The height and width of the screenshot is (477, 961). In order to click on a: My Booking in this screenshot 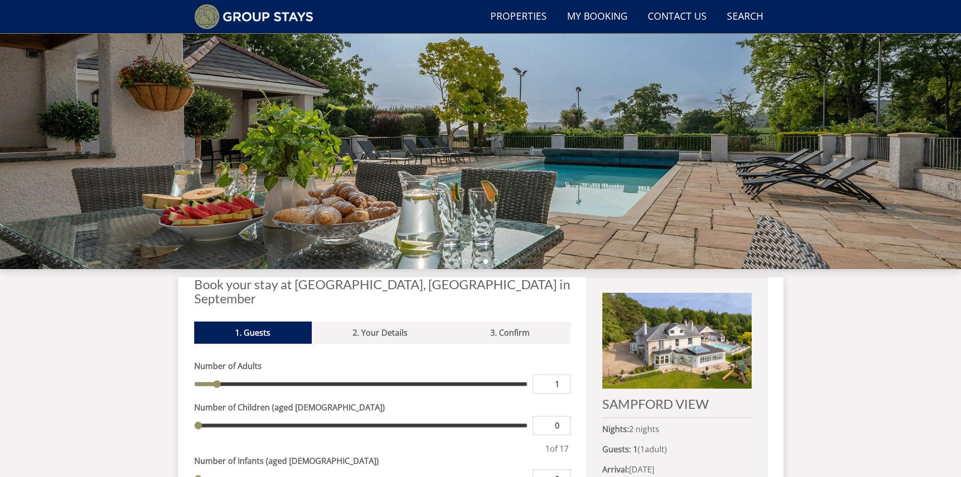, I will do `click(597, 17)`.